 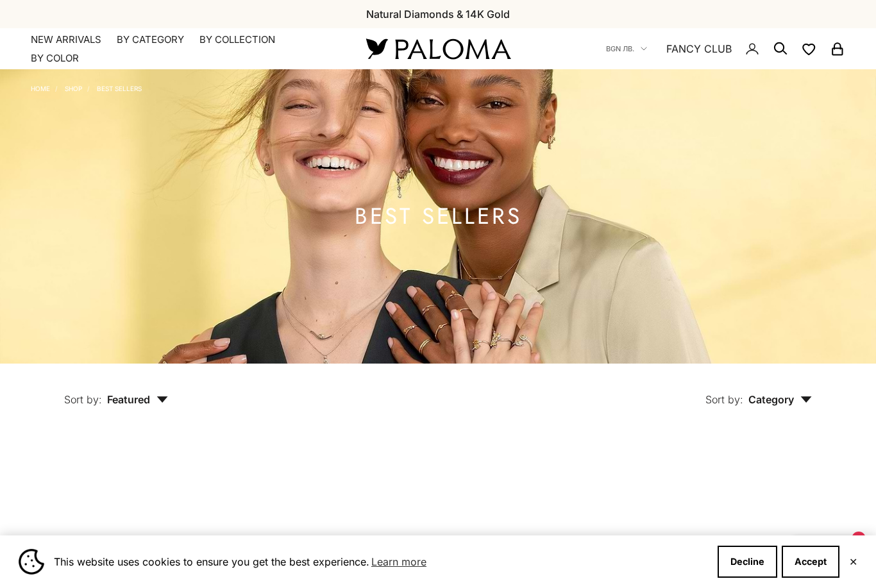 I want to click on button: Sort by: Category, so click(x=758, y=391).